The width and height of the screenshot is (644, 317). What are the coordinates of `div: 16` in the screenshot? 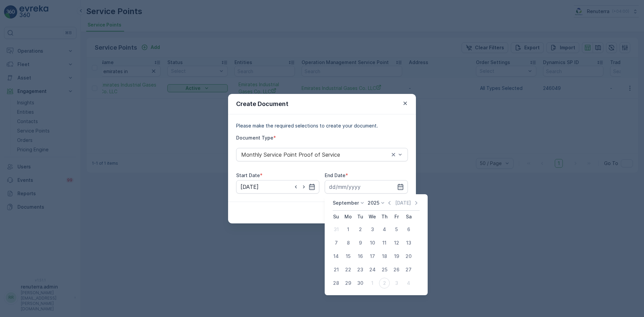 It's located at (360, 256).